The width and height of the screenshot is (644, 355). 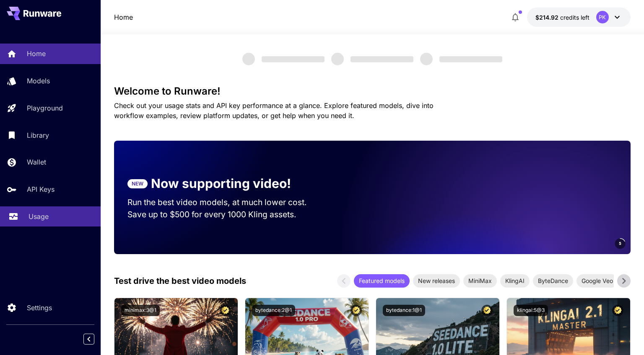 I want to click on a: Home, so click(x=123, y=17).